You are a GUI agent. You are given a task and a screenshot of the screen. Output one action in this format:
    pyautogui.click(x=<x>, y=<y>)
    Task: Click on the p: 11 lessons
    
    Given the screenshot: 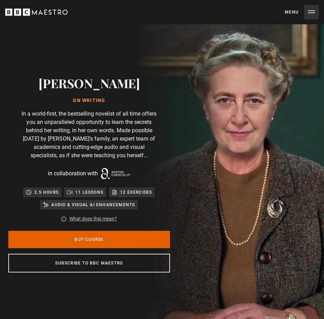 What is the action you would take?
    pyautogui.click(x=89, y=192)
    